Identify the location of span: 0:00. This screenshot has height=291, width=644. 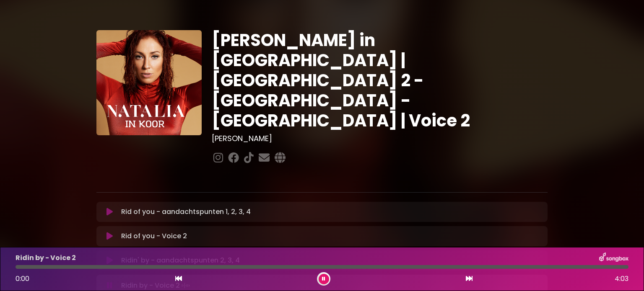
(22, 279).